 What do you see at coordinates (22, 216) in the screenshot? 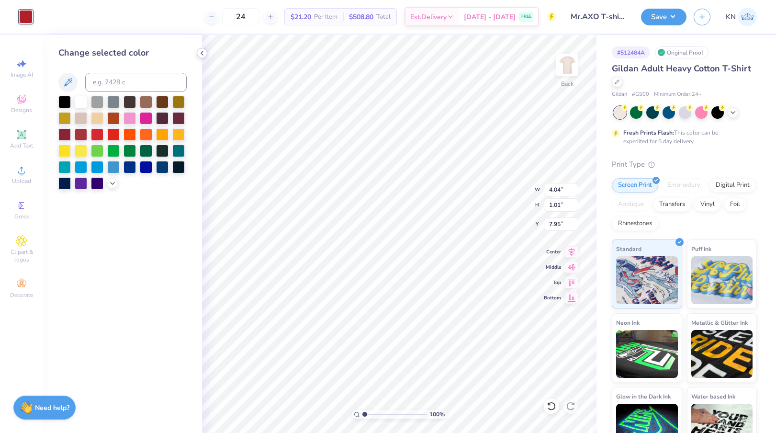
I see `span: Greek` at bounding box center [22, 216].